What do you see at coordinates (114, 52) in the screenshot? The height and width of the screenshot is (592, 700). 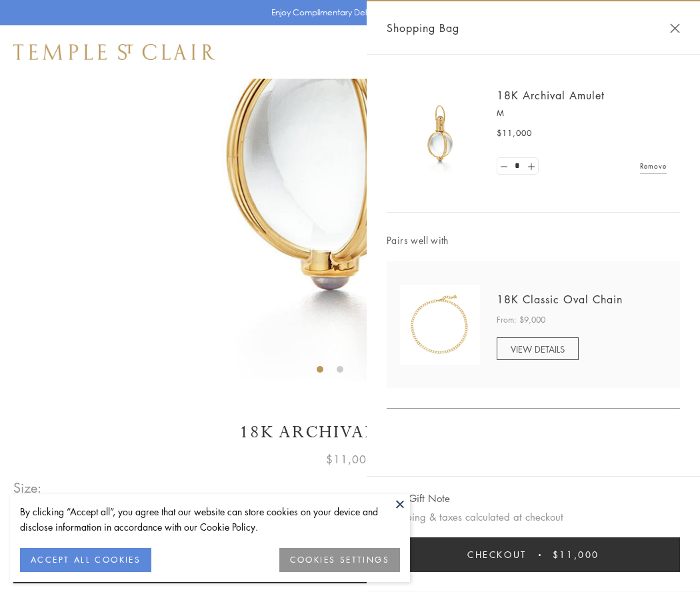 I see `img: Temple St. Clair` at bounding box center [114, 52].